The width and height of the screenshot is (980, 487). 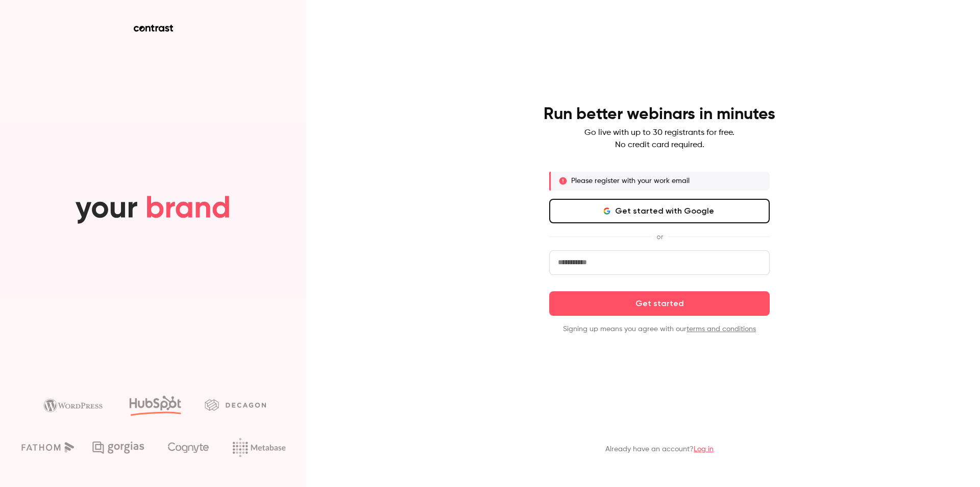 I want to click on span: or, so click(x=659, y=237).